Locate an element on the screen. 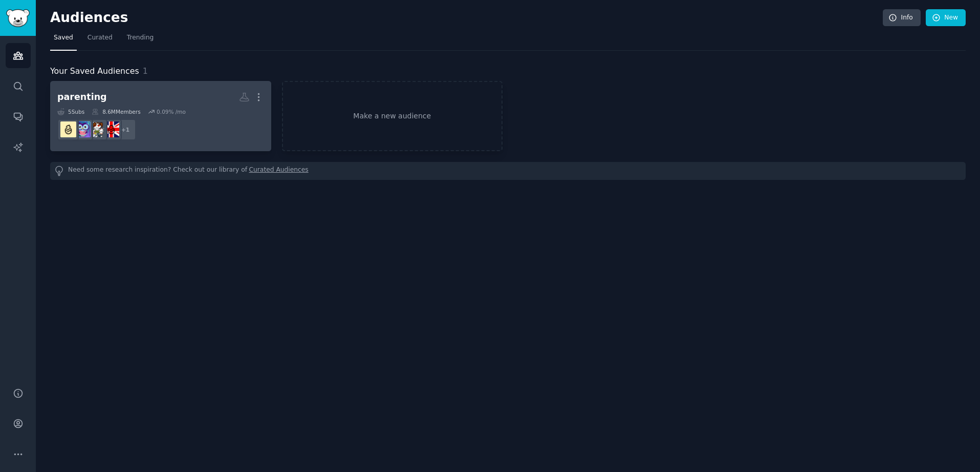 This screenshot has width=980, height=472. img: ScienceBasedParenting is located at coordinates (82, 129).